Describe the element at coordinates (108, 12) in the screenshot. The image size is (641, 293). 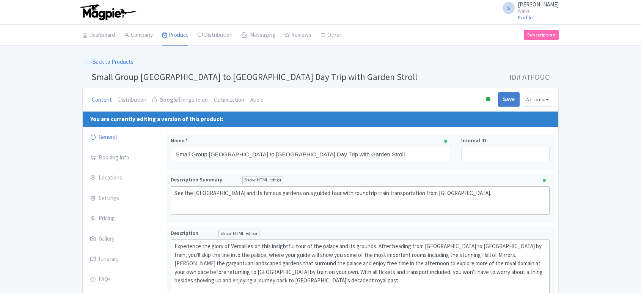
I see `img: logo-ab69f6fb50320c5b225c76a69d11143b.png` at that location.